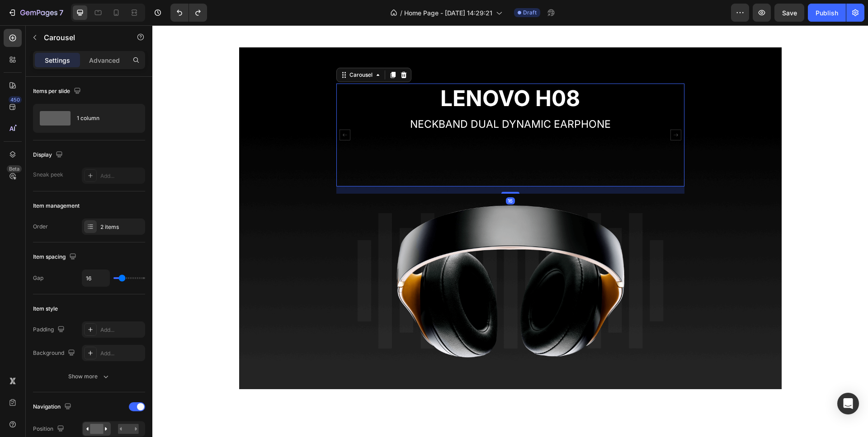  Describe the element at coordinates (358, 73) in the screenshot. I see `h3: Rich Text Editor. Editing area: main` at that location.